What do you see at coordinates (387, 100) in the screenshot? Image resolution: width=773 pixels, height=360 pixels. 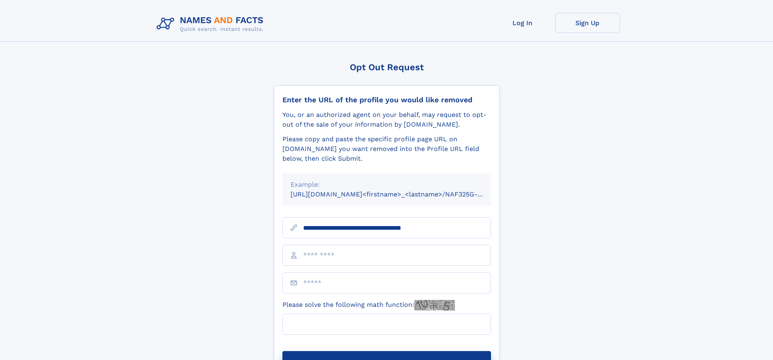 I see `div: Enter the URL of the profile you would like removed` at bounding box center [387, 100].